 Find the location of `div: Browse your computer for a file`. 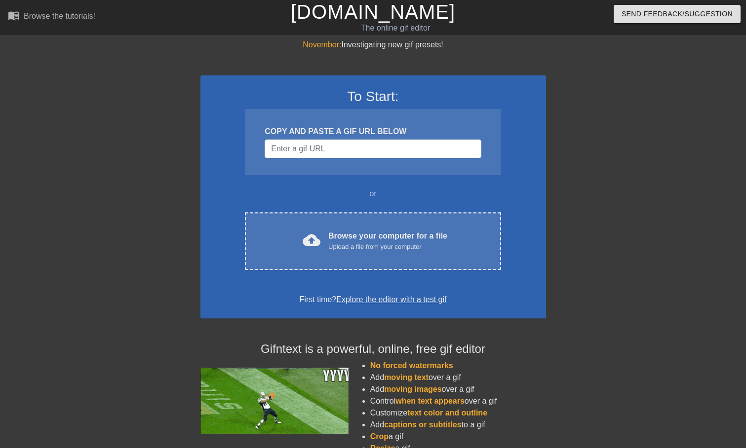

div: Browse your computer for a file is located at coordinates (387, 241).